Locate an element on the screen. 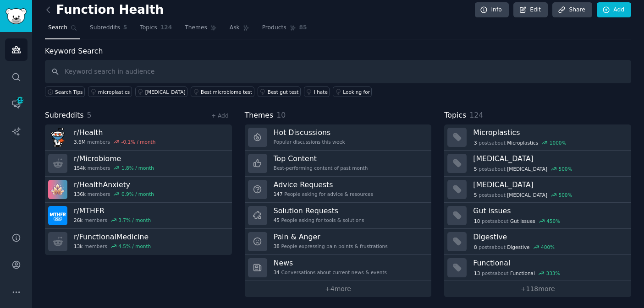 This screenshot has width=644, height=308. h3: r/ MTHFR is located at coordinates (112, 210).